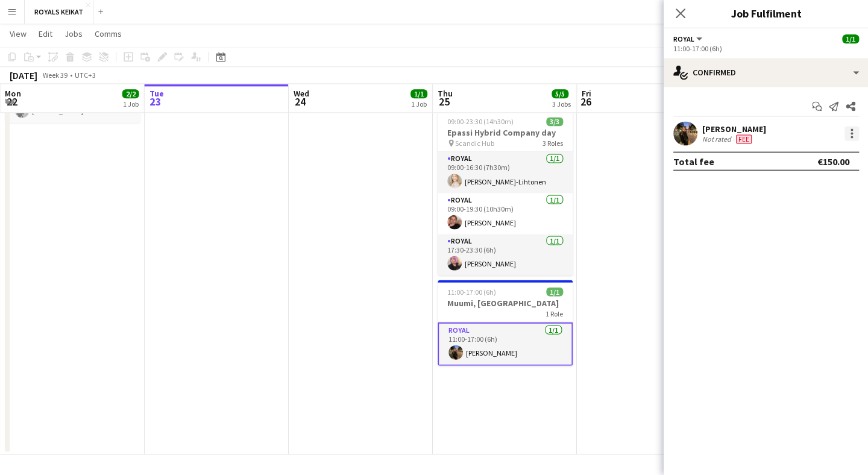 Image resolution: width=868 pixels, height=475 pixels. I want to click on span: 09:00-23:30 (14h30m), so click(480, 121).